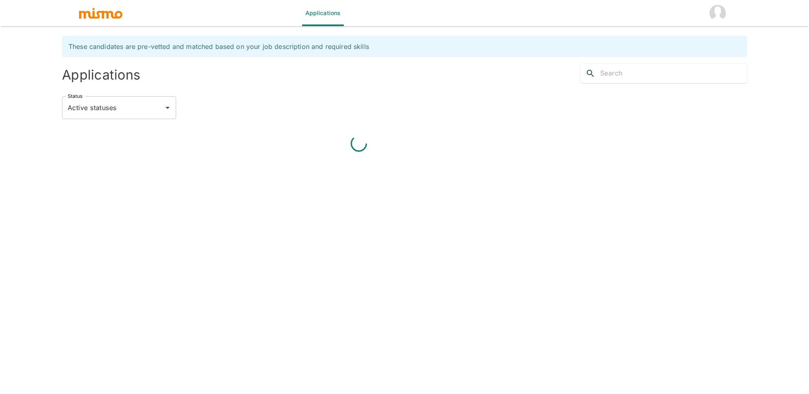 The height and width of the screenshot is (394, 809). What do you see at coordinates (218, 46) in the screenshot?
I see `span: These candidates are pre-vetted and matched based on your job description and required skills` at bounding box center [218, 46].